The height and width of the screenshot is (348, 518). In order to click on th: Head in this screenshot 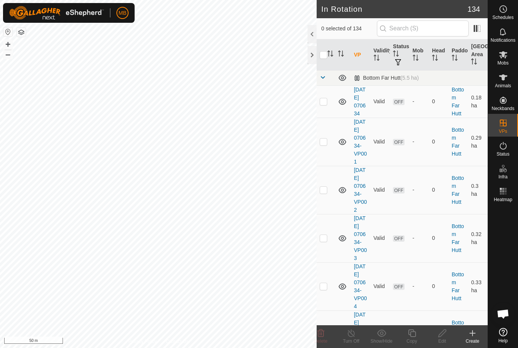, I will do `click(439, 55)`.